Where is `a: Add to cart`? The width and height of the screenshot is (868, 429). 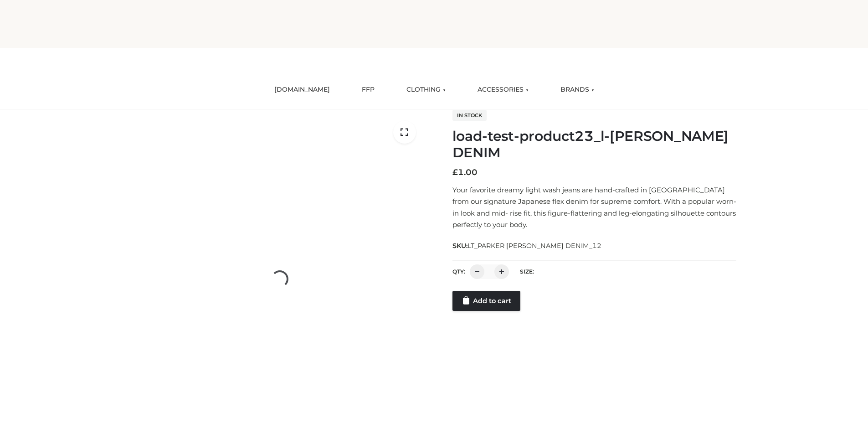 a: Add to cart is located at coordinates (486, 301).